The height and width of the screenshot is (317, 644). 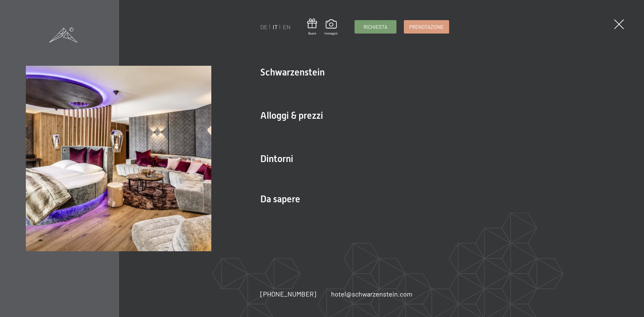 I want to click on a: Prenotazione, so click(x=426, y=27).